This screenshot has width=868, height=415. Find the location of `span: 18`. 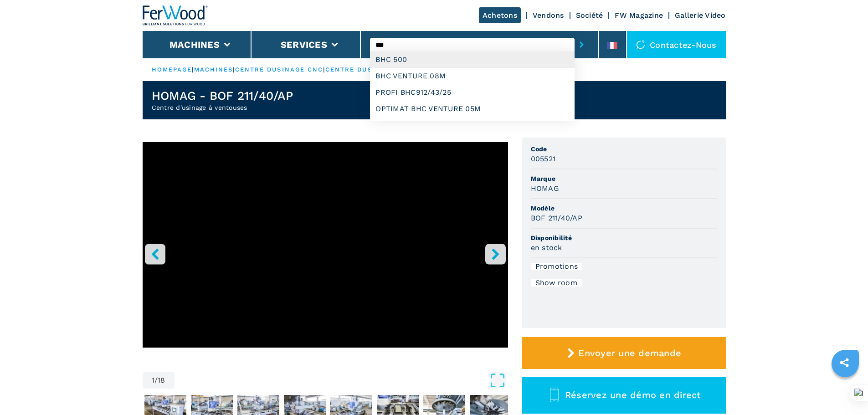

span: 18 is located at coordinates (162, 381).